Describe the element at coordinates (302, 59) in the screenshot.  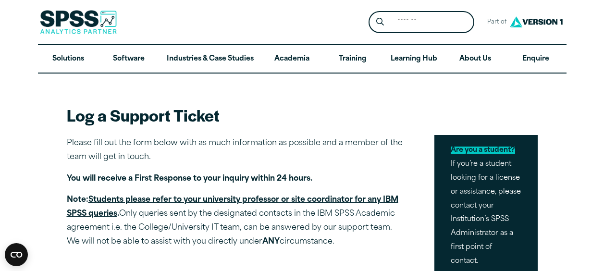
I see `nav: Desktop version of site main menu` at that location.